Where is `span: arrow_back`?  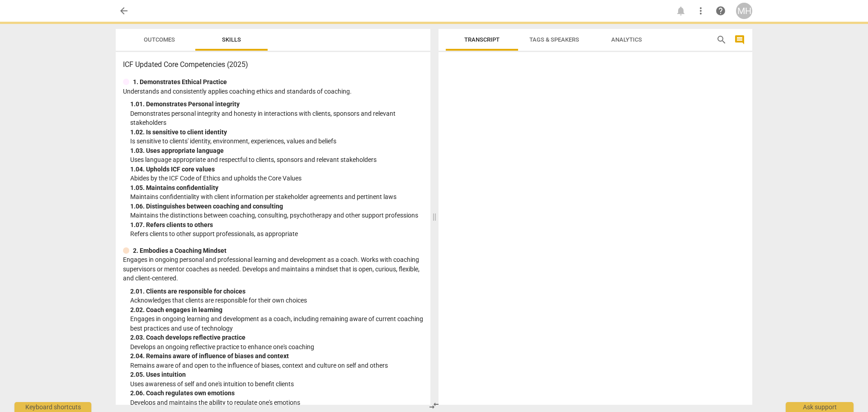 span: arrow_back is located at coordinates (124, 11).